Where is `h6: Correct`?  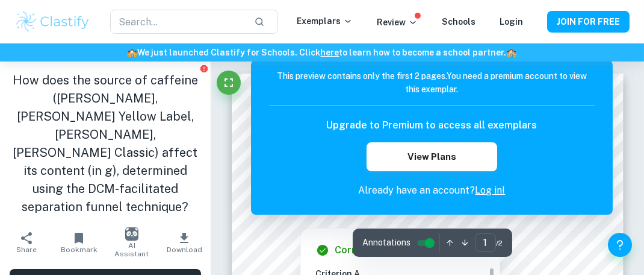 h6: Correct is located at coordinates (353, 250).